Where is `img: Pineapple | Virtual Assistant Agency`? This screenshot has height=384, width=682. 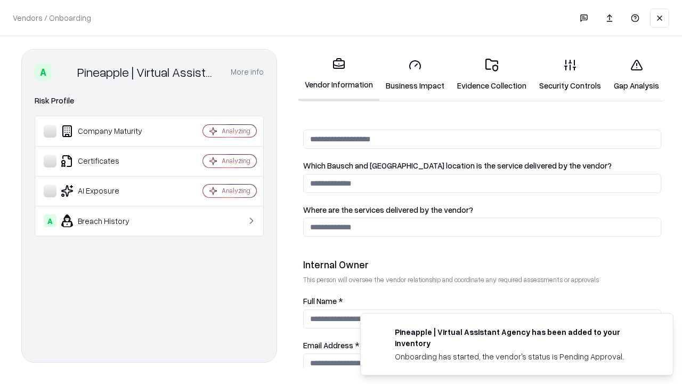
img: Pineapple | Virtual Assistant Agency is located at coordinates (64, 72).